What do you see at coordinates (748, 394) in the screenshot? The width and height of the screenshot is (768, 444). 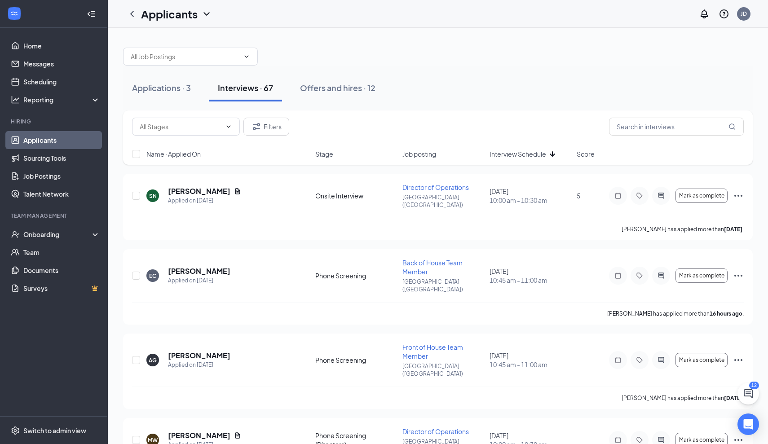 I see `svg: ChatActive` at bounding box center [748, 394].